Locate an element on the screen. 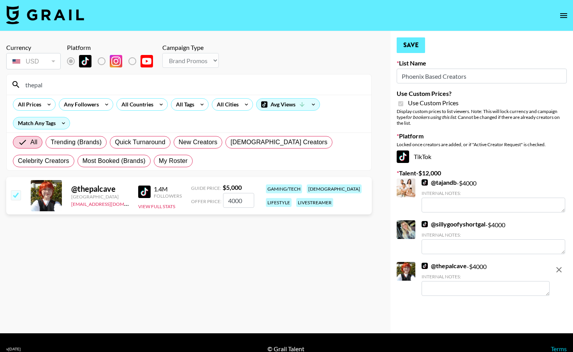 Image resolution: width=573 pixels, height=352 pixels. span: All is located at coordinates (34, 142).